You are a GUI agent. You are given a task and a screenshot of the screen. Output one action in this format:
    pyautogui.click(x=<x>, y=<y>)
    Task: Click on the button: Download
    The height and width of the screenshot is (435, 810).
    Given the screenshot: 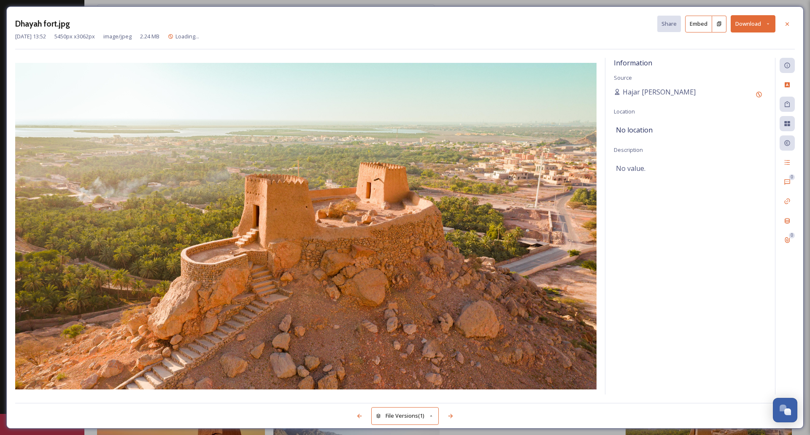 What is the action you would take?
    pyautogui.click(x=753, y=24)
    